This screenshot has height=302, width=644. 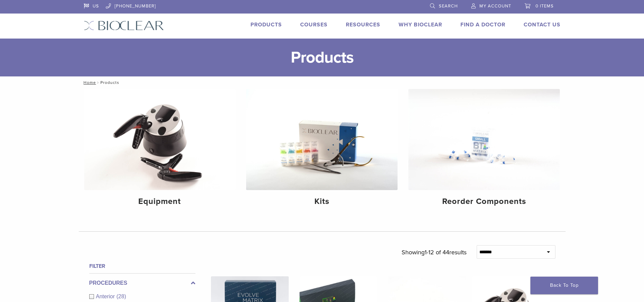 I want to click on a: Home, so click(x=89, y=83).